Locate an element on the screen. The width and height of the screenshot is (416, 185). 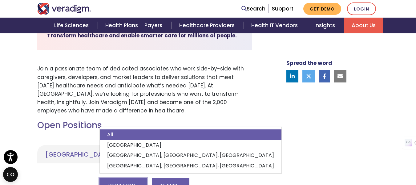
strong: Transform healthcare and enable smarter care for millions of people. is located at coordinates (142, 35).